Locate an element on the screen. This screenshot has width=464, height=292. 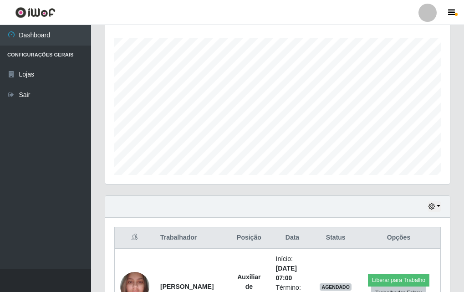
th: Posição is located at coordinates (249, 238).